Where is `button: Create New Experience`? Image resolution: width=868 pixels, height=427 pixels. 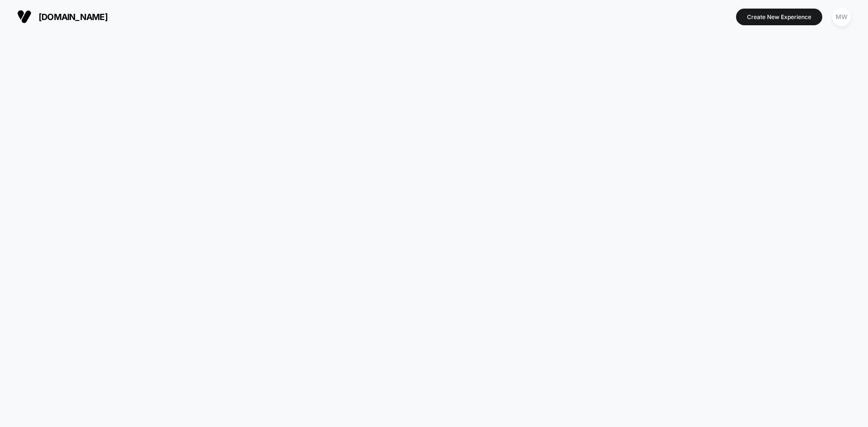
button: Create New Experience is located at coordinates (779, 17).